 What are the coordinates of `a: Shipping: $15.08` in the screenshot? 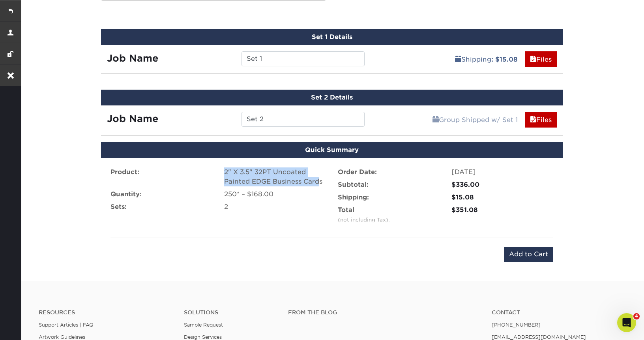 It's located at (486, 59).